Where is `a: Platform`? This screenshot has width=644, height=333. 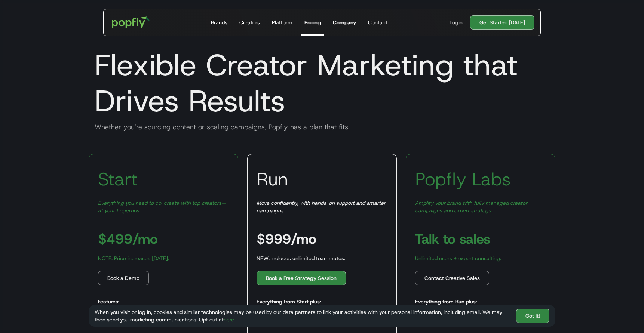
a: Platform is located at coordinates (282, 23).